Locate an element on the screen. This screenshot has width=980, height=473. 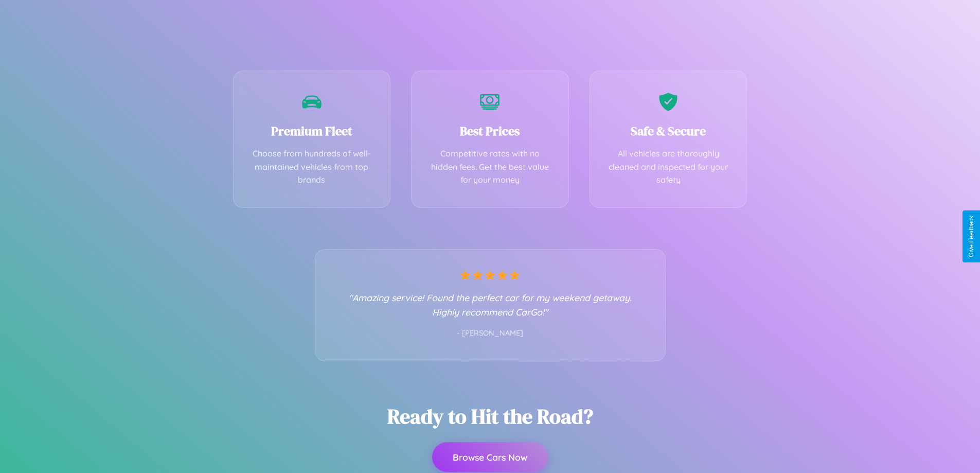
p: "Amazing service! Found the perfect car for my weekend getaway. Highly recommend CarGo!" is located at coordinates (490, 305).